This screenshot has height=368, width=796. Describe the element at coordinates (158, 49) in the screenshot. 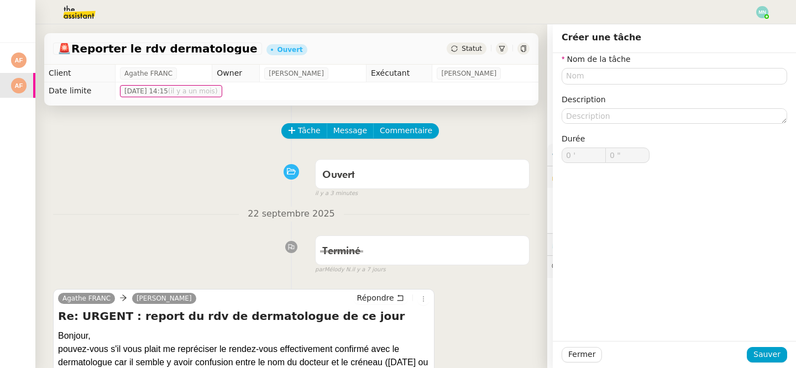

I see `span: Reporter le rdv dermatologue` at that location.